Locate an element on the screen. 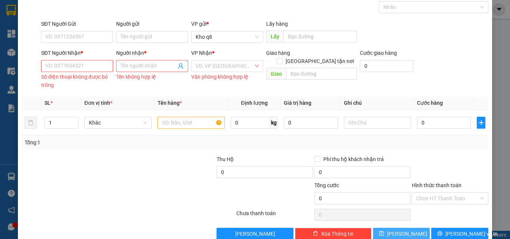  span: VP Nhận is located at coordinates (202, 53).